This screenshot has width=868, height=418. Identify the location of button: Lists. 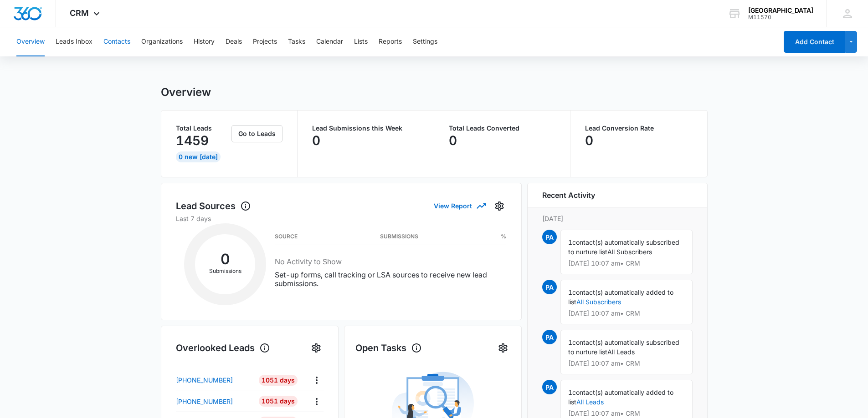
(360, 42).